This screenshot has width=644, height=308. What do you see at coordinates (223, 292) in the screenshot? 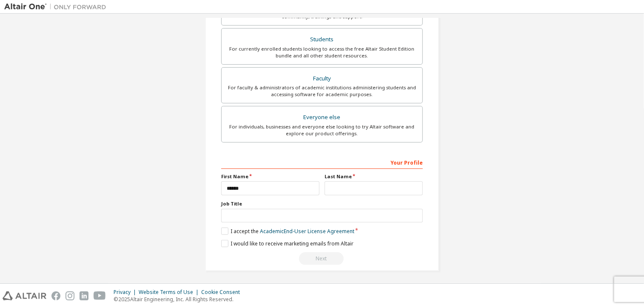
I see `div: Cookie Consent` at bounding box center [223, 292].